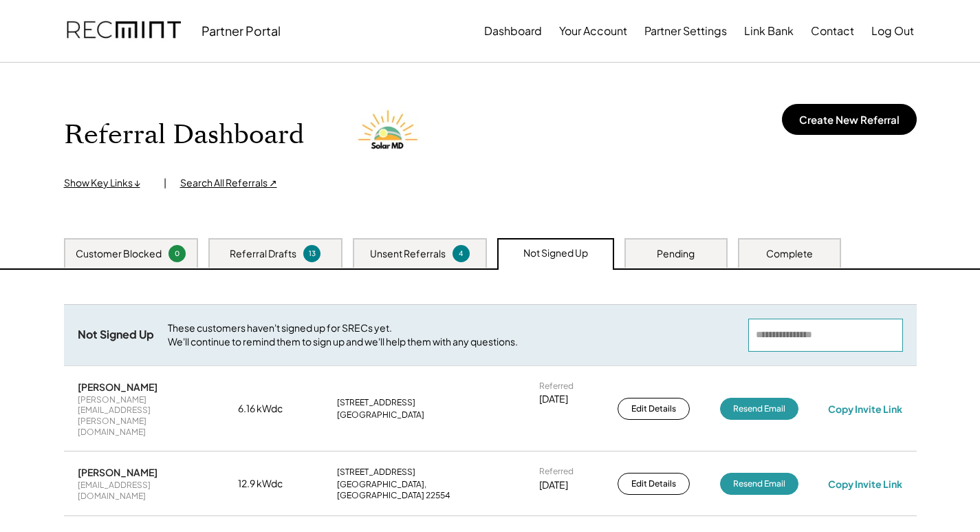 Image resolution: width=980 pixels, height=532 pixels. What do you see at coordinates (769, 31) in the screenshot?
I see `button: Link Bank` at bounding box center [769, 31].